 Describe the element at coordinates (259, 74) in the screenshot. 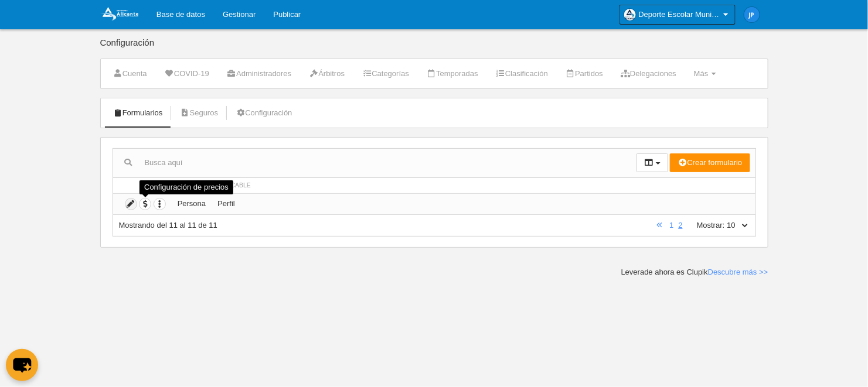

I see `a: Administradores` at that location.